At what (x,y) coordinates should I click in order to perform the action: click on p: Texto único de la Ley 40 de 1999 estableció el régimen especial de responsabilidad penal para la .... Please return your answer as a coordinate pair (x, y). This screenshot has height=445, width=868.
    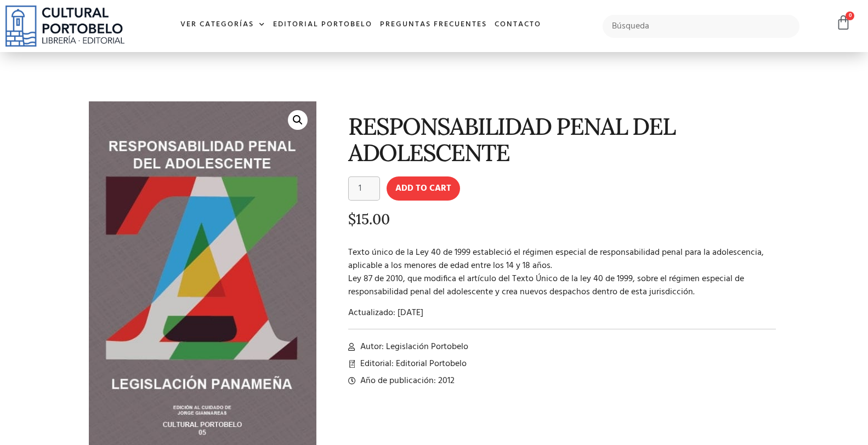
    Looking at the image, I should click on (562, 272).